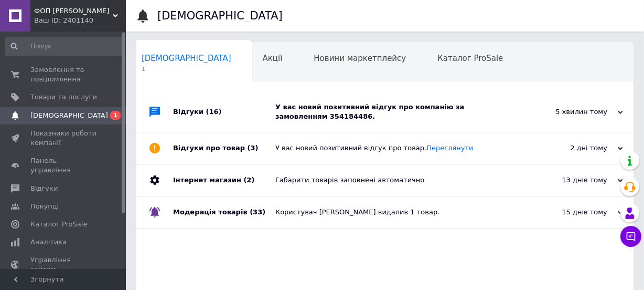  What do you see at coordinates (48, 242) in the screenshot?
I see `span: Аналітика` at bounding box center [48, 242].